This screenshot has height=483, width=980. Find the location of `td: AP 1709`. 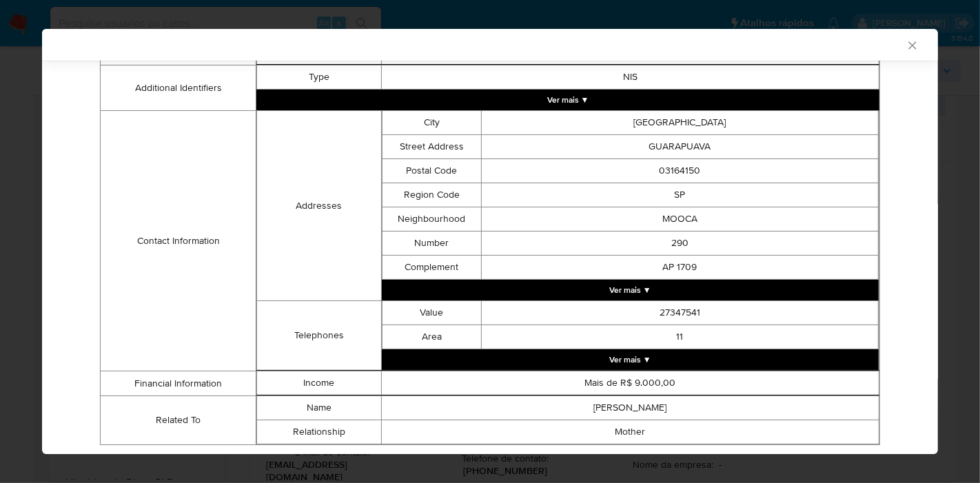

td: AP 1709 is located at coordinates (680, 267).